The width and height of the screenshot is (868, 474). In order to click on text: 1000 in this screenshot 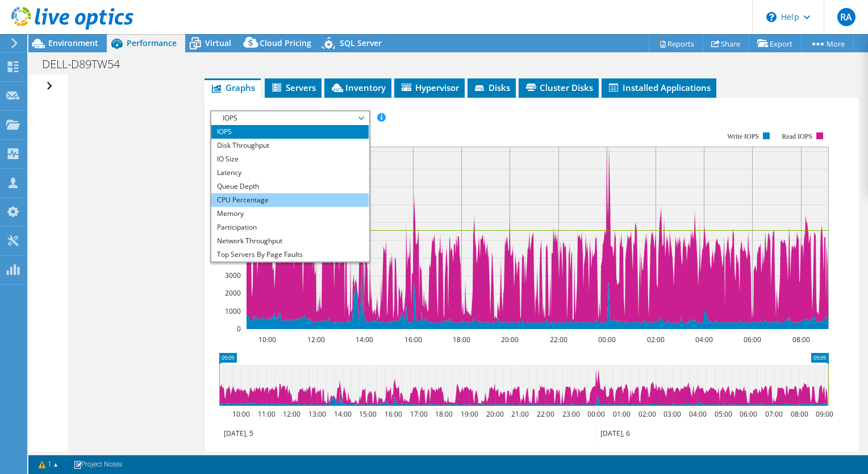, I will do `click(233, 311)`.